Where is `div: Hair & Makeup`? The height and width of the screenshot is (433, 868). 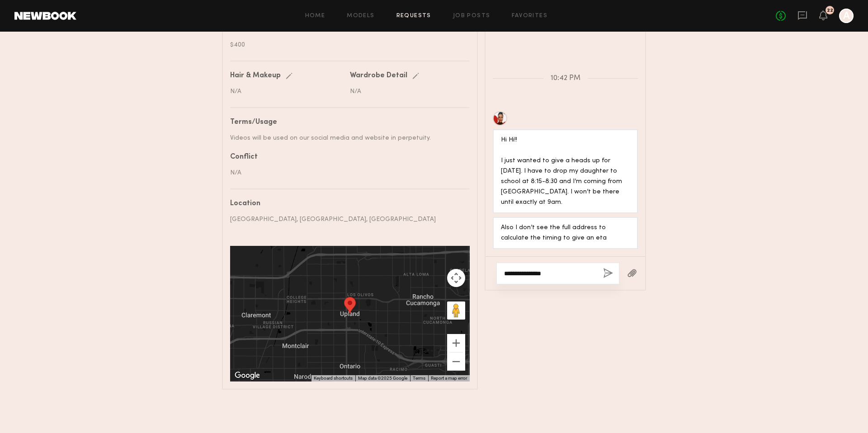
div: Hair & Makeup is located at coordinates (256, 76).